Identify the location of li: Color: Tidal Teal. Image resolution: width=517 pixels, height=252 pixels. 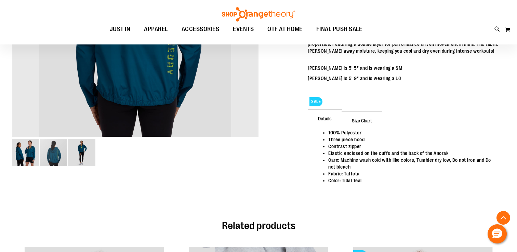
(413, 180).